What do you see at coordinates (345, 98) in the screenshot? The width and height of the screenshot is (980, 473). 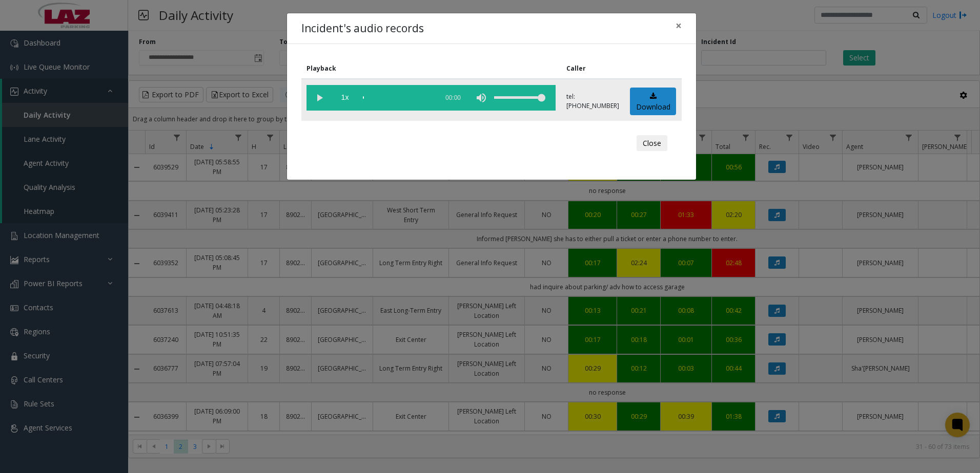 I see `span: playback speed button` at bounding box center [345, 98].